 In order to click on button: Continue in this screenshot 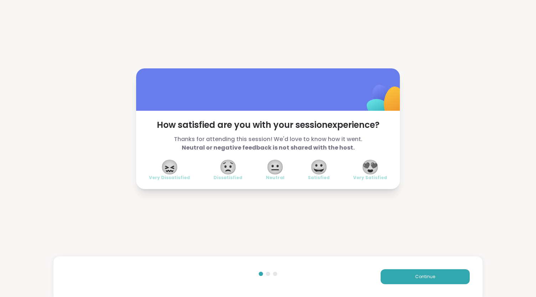, I will do `click(425, 277)`.